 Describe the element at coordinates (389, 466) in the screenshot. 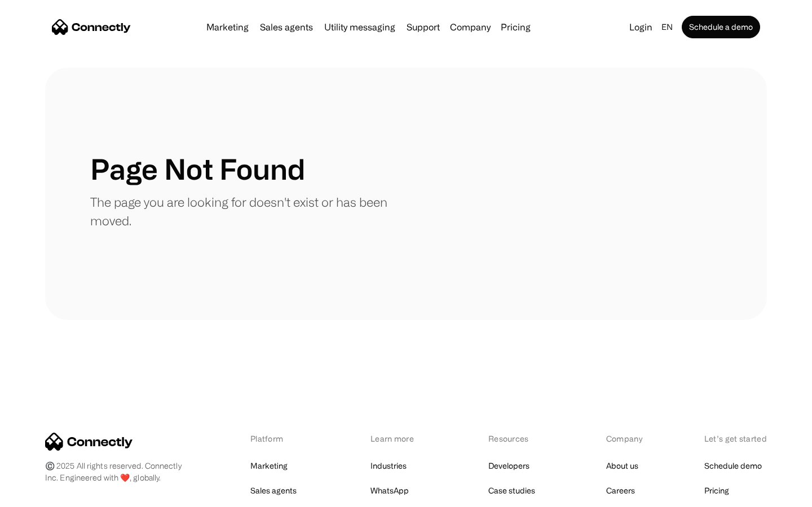

I see `a: Industries` at that location.